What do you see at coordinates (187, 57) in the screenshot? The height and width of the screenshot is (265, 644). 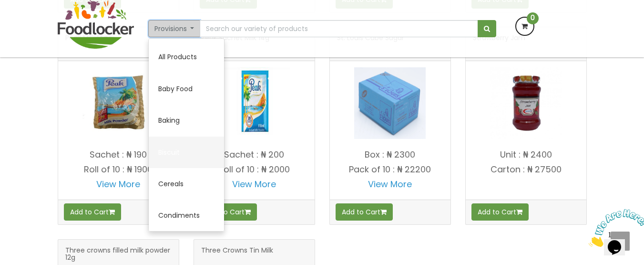 I see `a: All Products` at bounding box center [187, 57].